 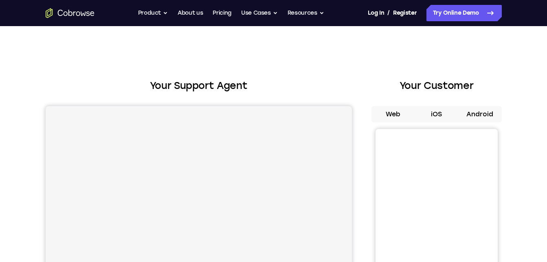 I want to click on a: Register, so click(x=405, y=13).